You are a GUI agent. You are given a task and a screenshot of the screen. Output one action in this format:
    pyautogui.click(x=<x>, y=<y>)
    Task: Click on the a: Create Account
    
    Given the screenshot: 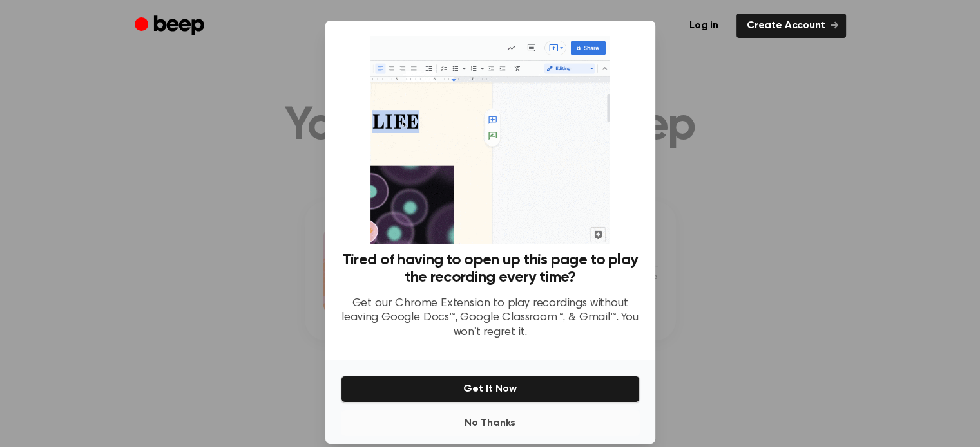 What is the action you would take?
    pyautogui.click(x=791, y=26)
    